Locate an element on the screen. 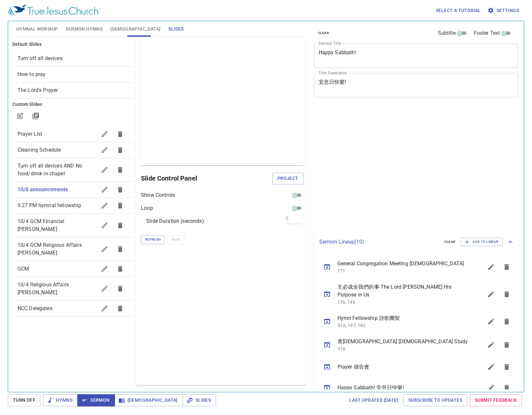  button: Project is located at coordinates (287, 178).